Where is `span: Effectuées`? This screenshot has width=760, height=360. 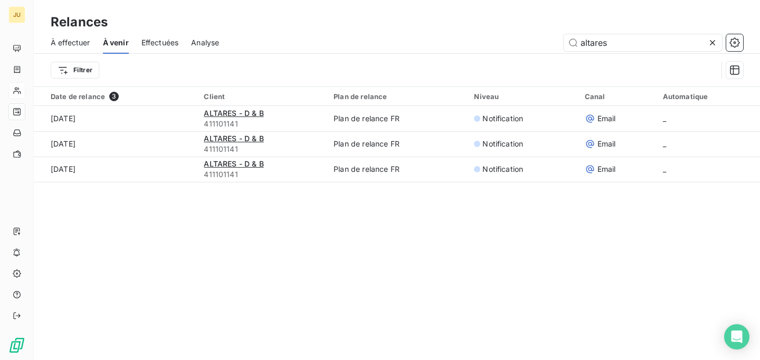
span: Effectuées is located at coordinates (160, 43).